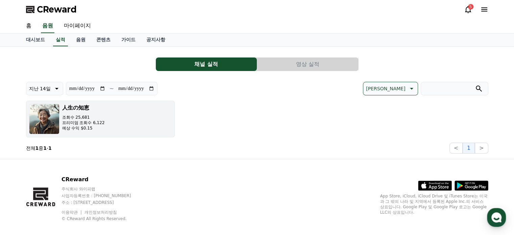 This screenshot has height=235, width=514. What do you see at coordinates (100, 119) in the screenshot?
I see `button: 人生の知恵 조회수 25,681 프리미엄 조회수 6,122 예상 수익 $0.15` at bounding box center [100, 119].